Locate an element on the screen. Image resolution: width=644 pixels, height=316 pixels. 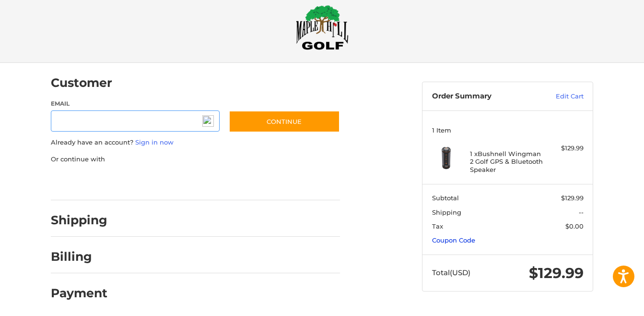
span: Tax is located at coordinates (438, 226).